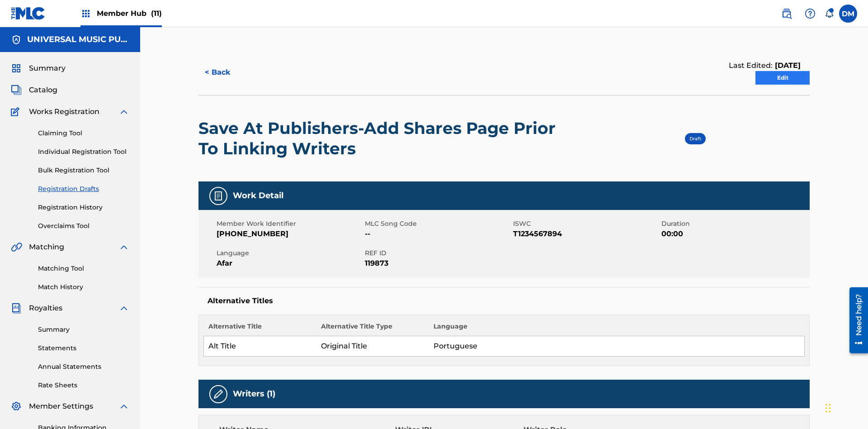 This screenshot has height=429, width=868. Describe the element at coordinates (84, 287) in the screenshot. I see `a: Match History` at that location.